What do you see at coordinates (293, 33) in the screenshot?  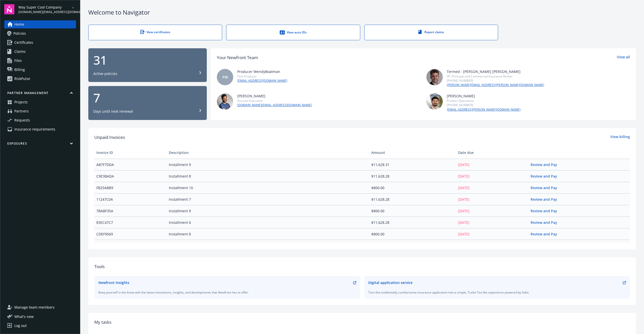 I see `div: View auto IDs` at bounding box center [293, 33].